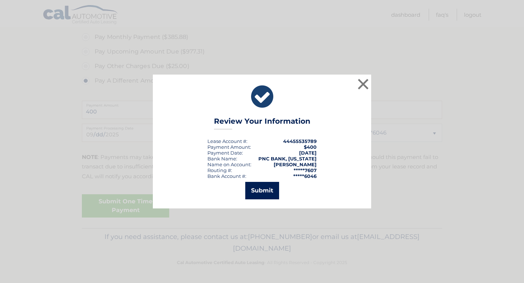 The width and height of the screenshot is (524, 283). Describe the element at coordinates (229, 147) in the screenshot. I see `div: Payment Amount:` at that location.